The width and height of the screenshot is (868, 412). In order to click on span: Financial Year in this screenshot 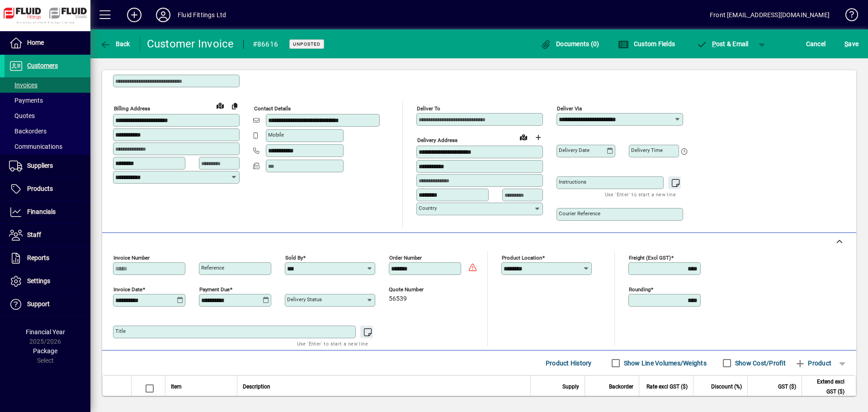, I will do `click(45, 332)`.